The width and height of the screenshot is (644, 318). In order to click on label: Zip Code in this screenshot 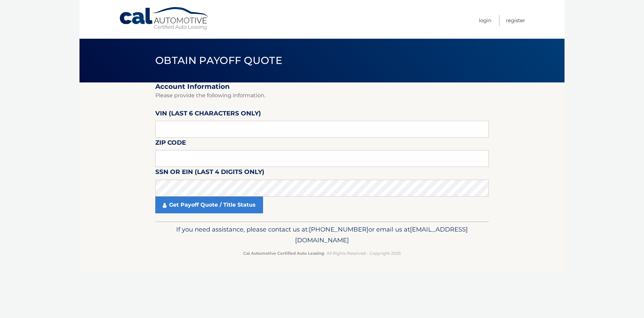, I will do `click(171, 144)`.